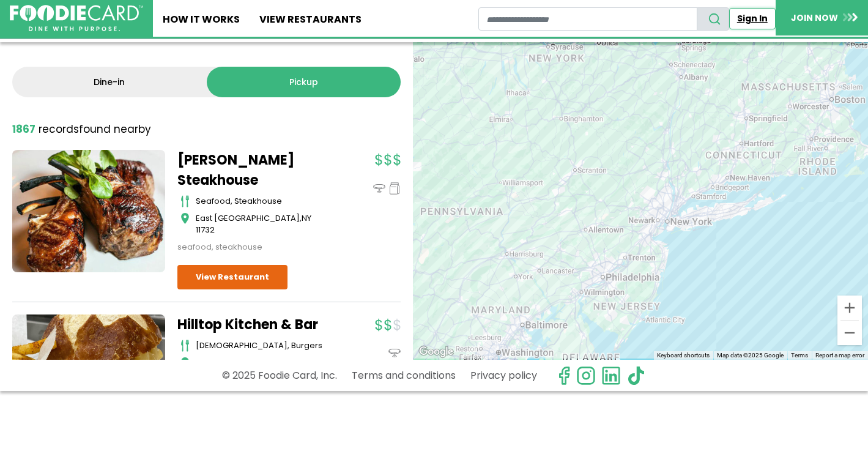 The width and height of the screenshot is (868, 454). What do you see at coordinates (436, 352) in the screenshot?
I see `img: Google` at bounding box center [436, 352].